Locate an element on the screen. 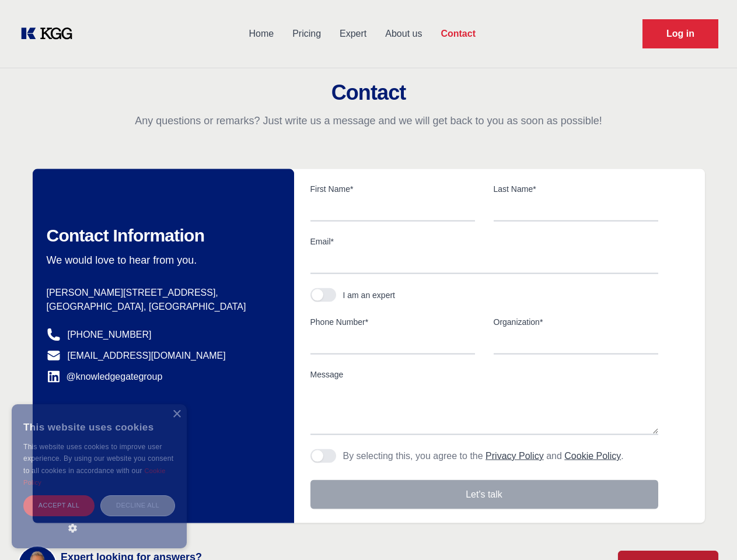  div: I am an expert is located at coordinates (369, 295).